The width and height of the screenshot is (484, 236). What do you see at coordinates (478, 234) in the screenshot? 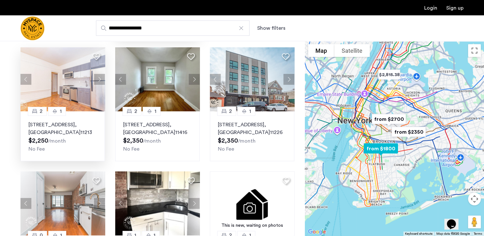
I see `a: Terms (opens in new tab)` at bounding box center [478, 234].